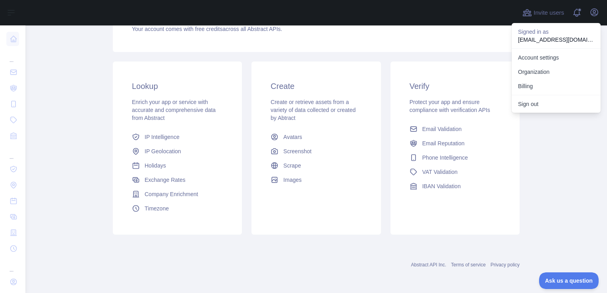  I want to click on span: free credits, so click(208, 29).